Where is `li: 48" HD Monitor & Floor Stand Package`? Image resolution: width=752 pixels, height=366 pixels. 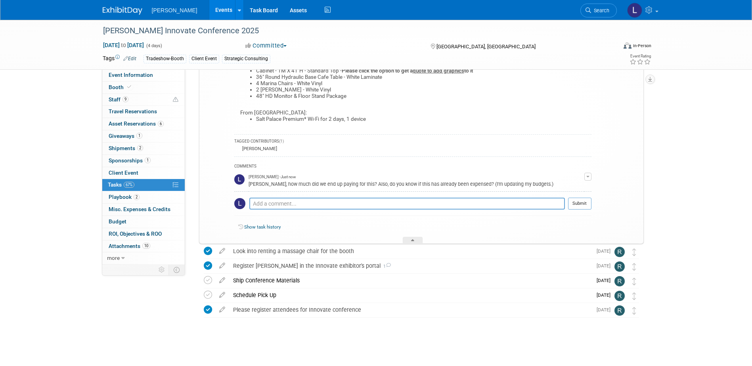
li: 48" HD Monitor & Floor Stand Package is located at coordinates (424, 96).